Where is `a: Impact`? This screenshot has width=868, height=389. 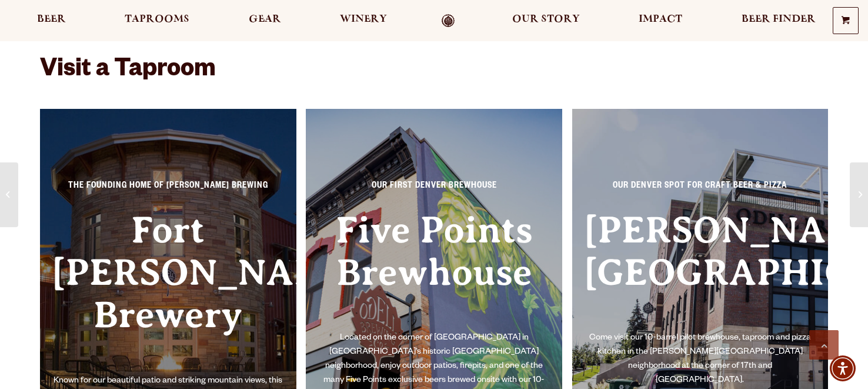 a: Impact is located at coordinates (661, 21).